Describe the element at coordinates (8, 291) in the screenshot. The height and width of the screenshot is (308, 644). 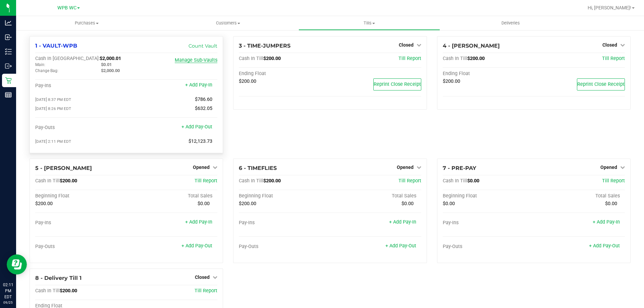
I see `p: 02:11 PM EDT` at that location.